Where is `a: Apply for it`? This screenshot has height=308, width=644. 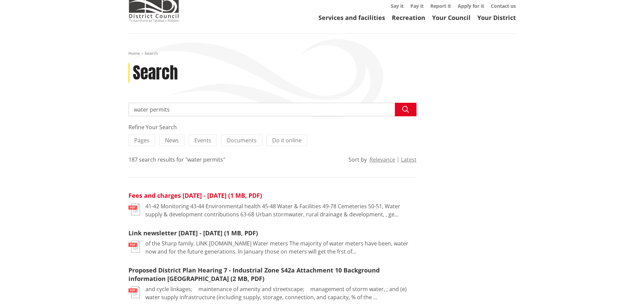
a: Apply for it is located at coordinates (471, 6).